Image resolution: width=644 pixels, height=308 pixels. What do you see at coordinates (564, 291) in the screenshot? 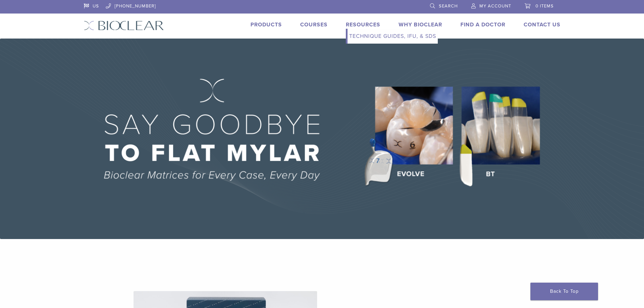
I see `a: Back To Top` at bounding box center [564, 291].